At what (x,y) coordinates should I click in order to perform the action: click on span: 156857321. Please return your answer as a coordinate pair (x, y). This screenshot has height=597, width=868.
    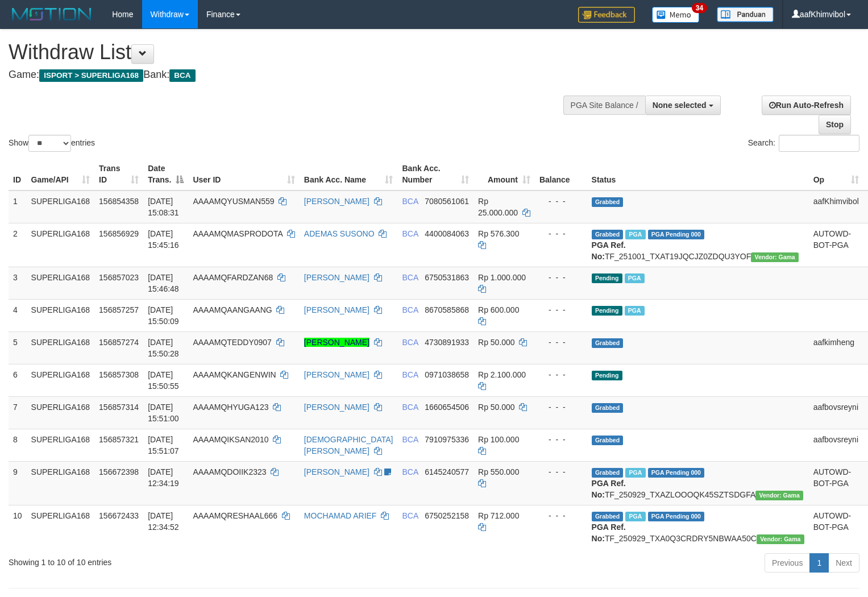
    Looking at the image, I should click on (119, 439).